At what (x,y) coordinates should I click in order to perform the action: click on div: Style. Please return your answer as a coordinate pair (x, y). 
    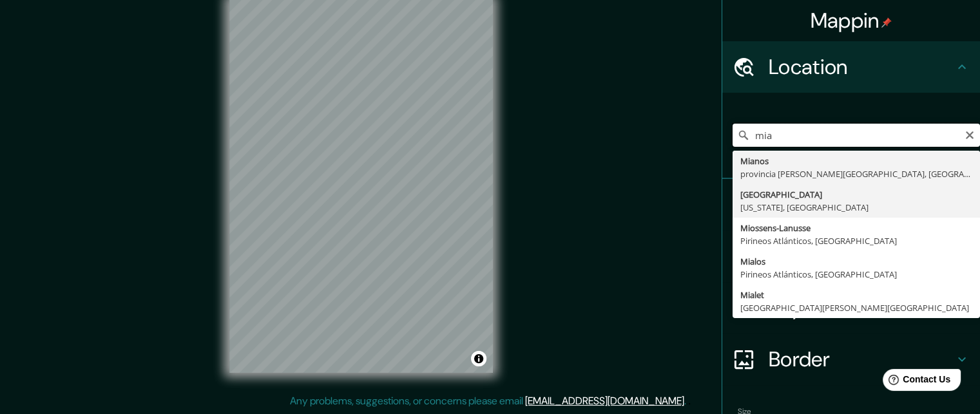
    Looking at the image, I should click on (851, 256).